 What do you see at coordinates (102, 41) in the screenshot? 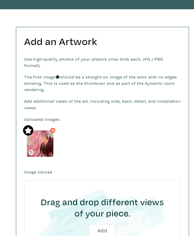
I see `h2: Add an Artwork` at bounding box center [102, 41].